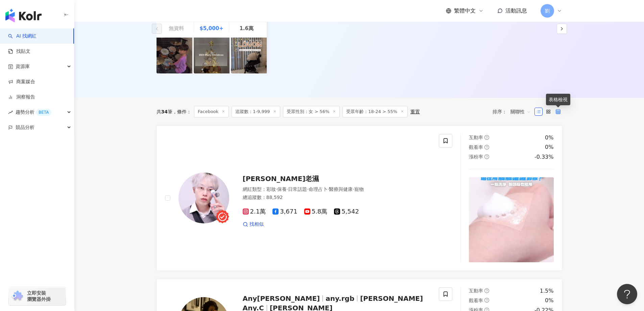  Describe the element at coordinates (176, 29) in the screenshot. I see `div: 無資料` at that location.